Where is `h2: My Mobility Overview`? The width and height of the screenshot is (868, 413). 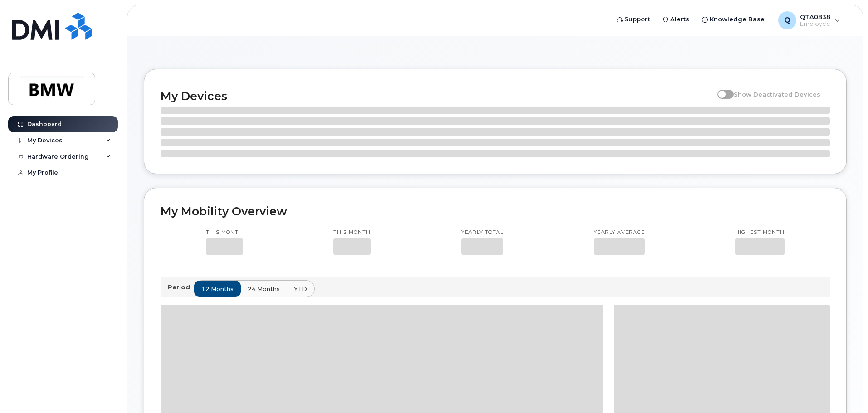 h2: My Mobility Overview is located at coordinates (495, 211).